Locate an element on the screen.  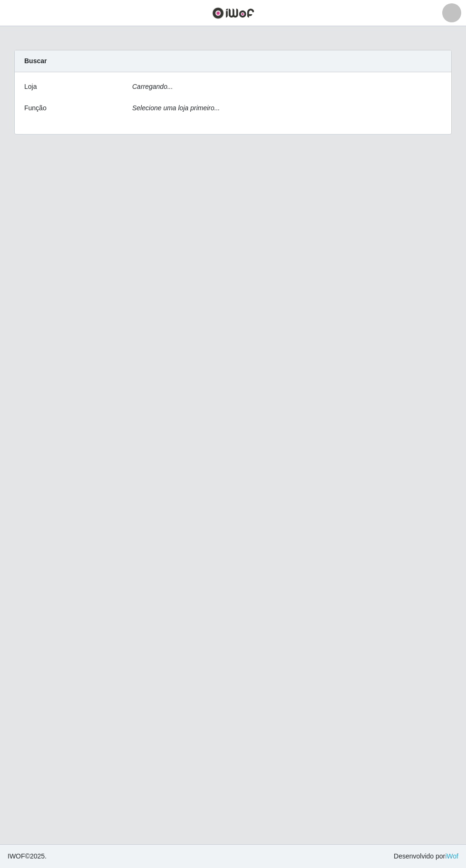
span: IWOF is located at coordinates (16, 856).